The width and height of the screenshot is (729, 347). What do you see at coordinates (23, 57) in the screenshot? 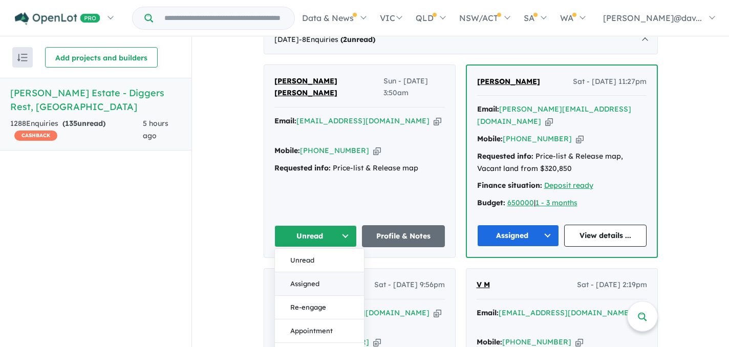
I see `img: sort.svg` at bounding box center [23, 57].